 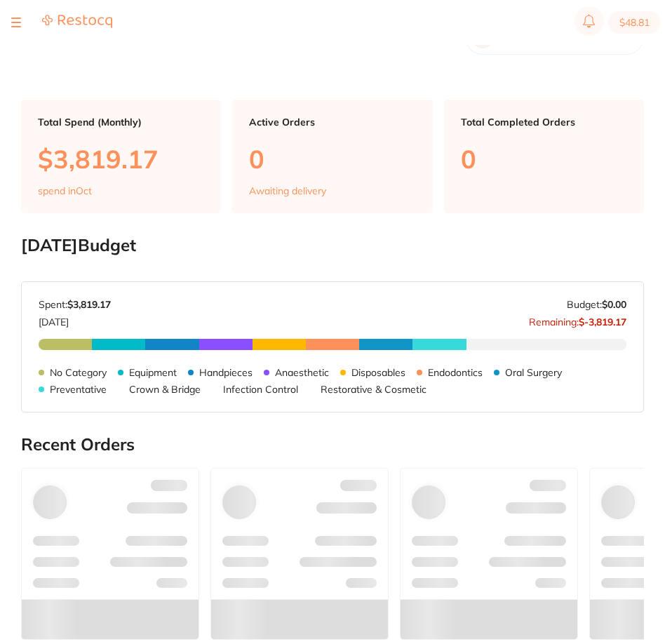 I want to click on strong: $0.00, so click(x=614, y=305).